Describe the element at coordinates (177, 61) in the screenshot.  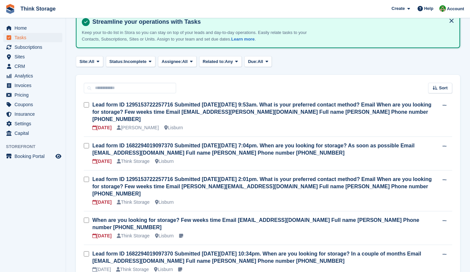
I see `button: Assignee: All` at that location.